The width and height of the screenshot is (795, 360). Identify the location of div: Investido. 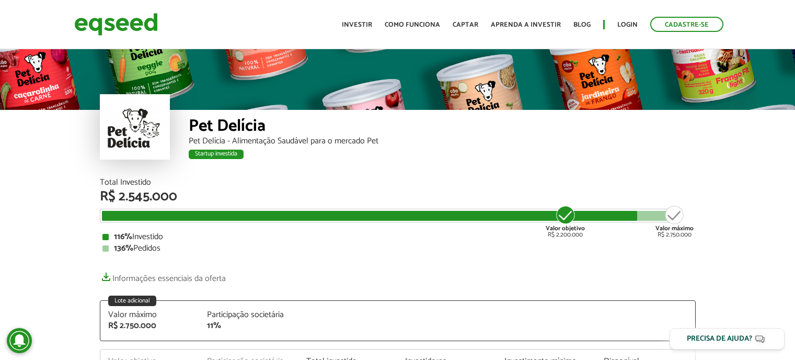
(398, 237).